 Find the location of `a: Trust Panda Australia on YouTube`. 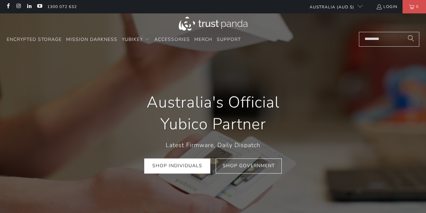

a: Trust Panda Australia on YouTube is located at coordinates (39, 7).